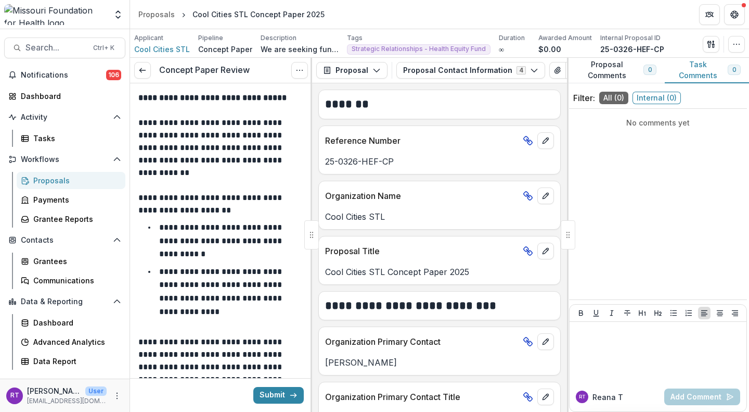 This screenshot has height=412, width=749. Describe the element at coordinates (71, 280) in the screenshot. I see `a: Communications` at that location.